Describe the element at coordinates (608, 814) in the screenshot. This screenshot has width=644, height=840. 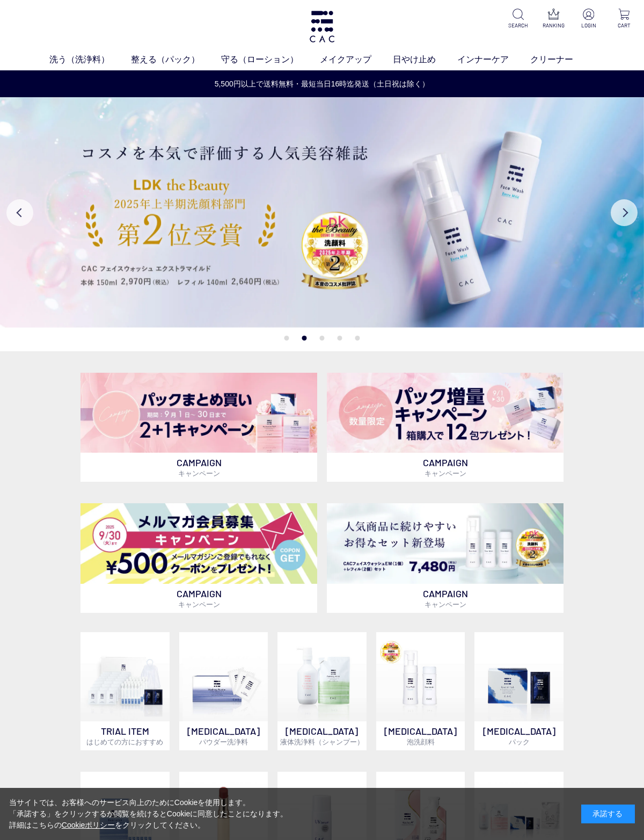
I see `div: 承諾する` at that location.